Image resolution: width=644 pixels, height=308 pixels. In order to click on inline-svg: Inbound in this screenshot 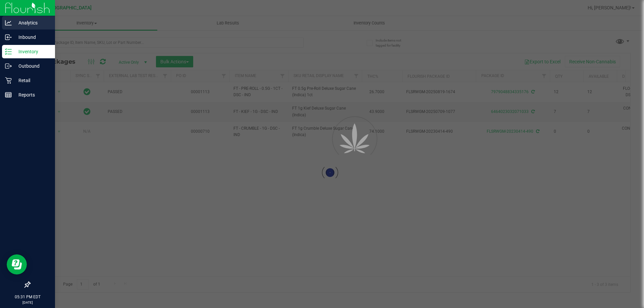, I will do `click(8, 37)`.